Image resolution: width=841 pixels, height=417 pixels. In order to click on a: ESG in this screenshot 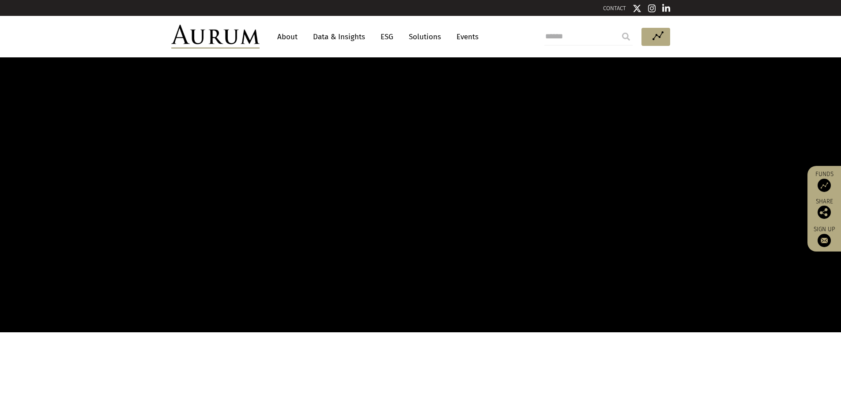, I will do `click(387, 37)`.